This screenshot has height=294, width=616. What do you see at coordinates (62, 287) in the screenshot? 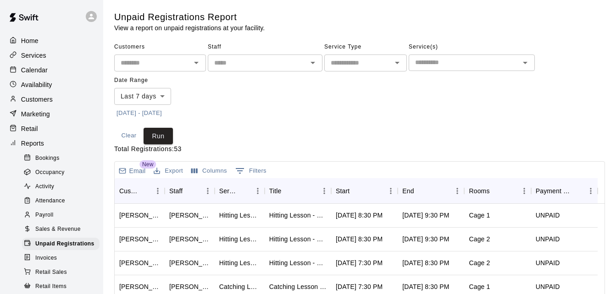
I see `a: Retail Items` at bounding box center [62, 287].